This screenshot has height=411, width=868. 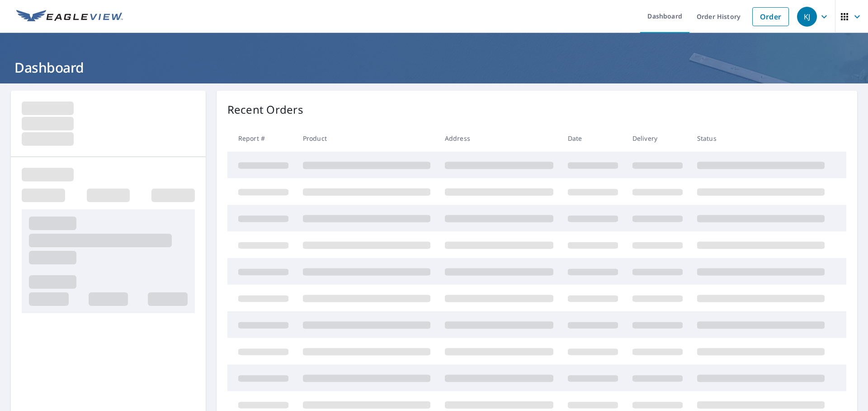 What do you see at coordinates (770, 16) in the screenshot?
I see `a: Order` at bounding box center [770, 16].